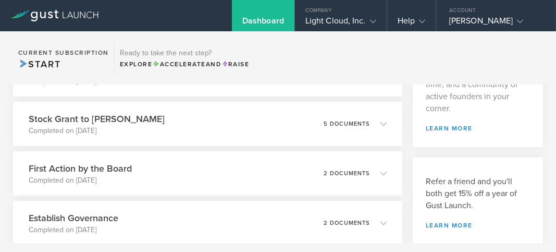 The image size is (556, 252). Describe the element at coordinates (341, 23) in the screenshot. I see `div: Light Cloud, Inc.` at that location.